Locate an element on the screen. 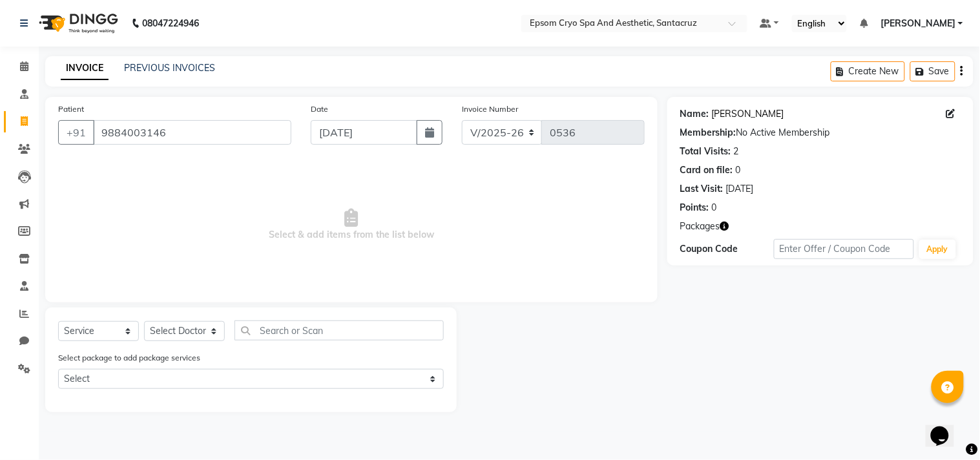 Image resolution: width=980 pixels, height=460 pixels. label: Select package to add package services is located at coordinates (130, 358).